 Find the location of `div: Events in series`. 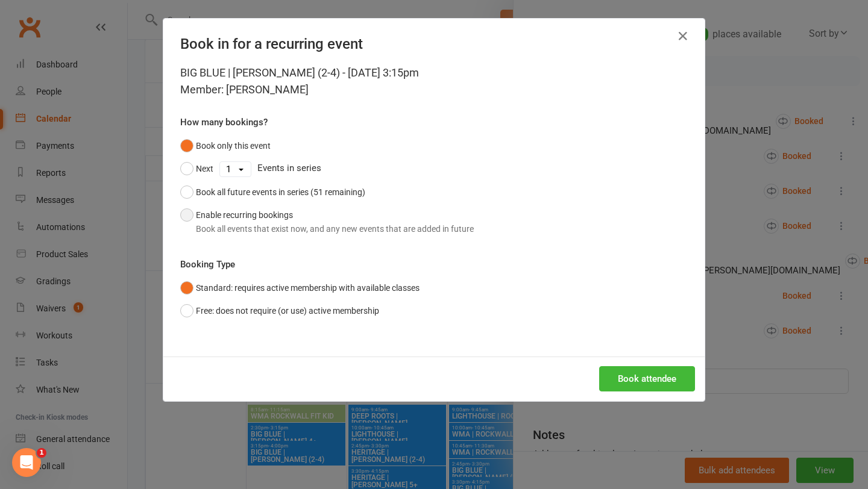

div: Events in series is located at coordinates (434, 169).